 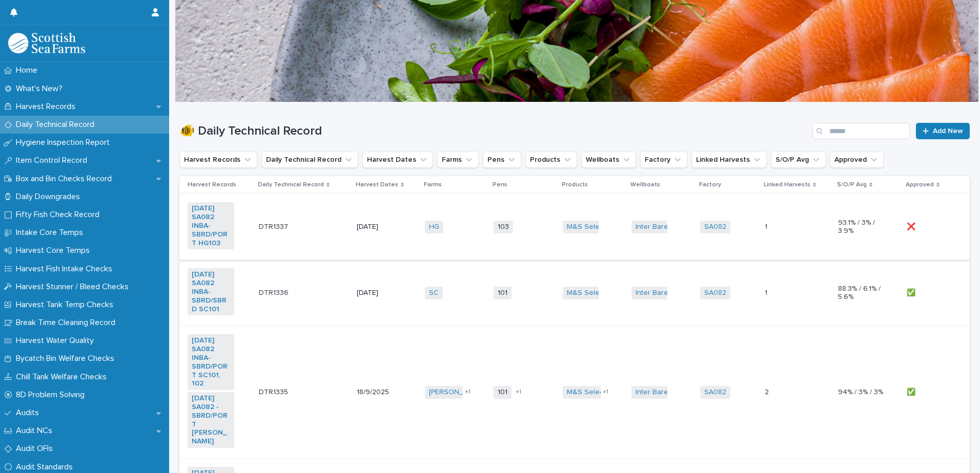 I want to click on p: Approved, so click(x=920, y=184).